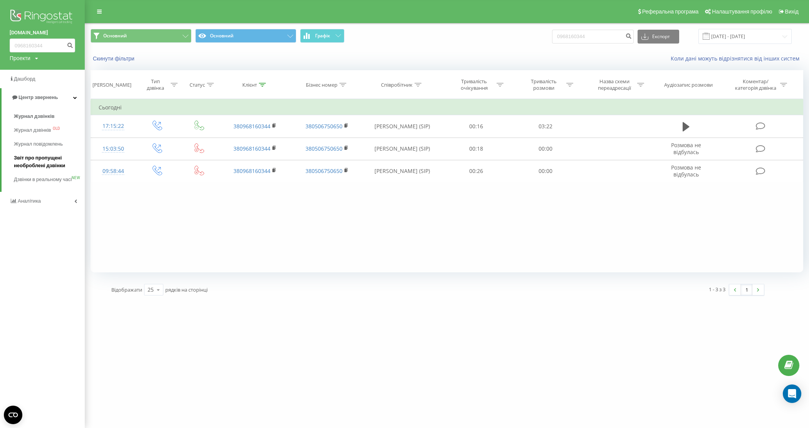 This screenshot has height=428, width=809. I want to click on div: Співробітник, so click(397, 85).